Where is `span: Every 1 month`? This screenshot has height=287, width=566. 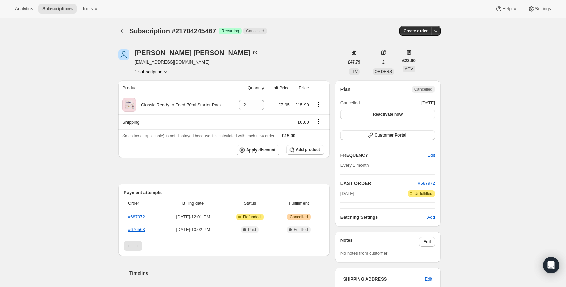 span: Every 1 month is located at coordinates (355, 165).